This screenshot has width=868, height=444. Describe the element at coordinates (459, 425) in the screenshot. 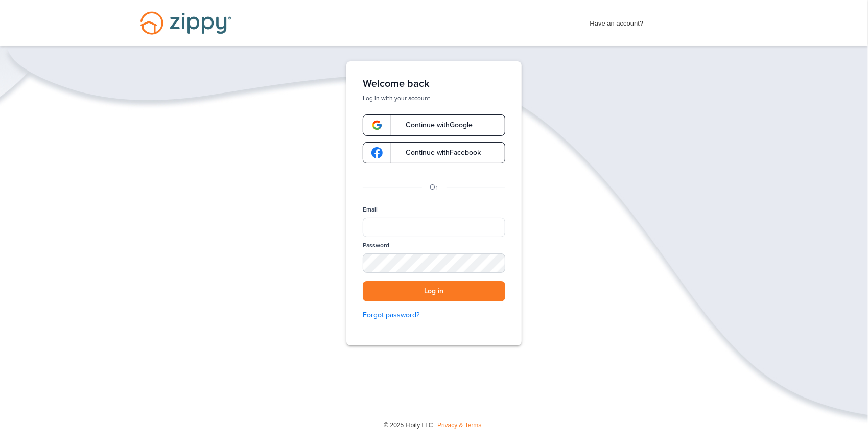

I see `a: Privacy & Terms` at that location.